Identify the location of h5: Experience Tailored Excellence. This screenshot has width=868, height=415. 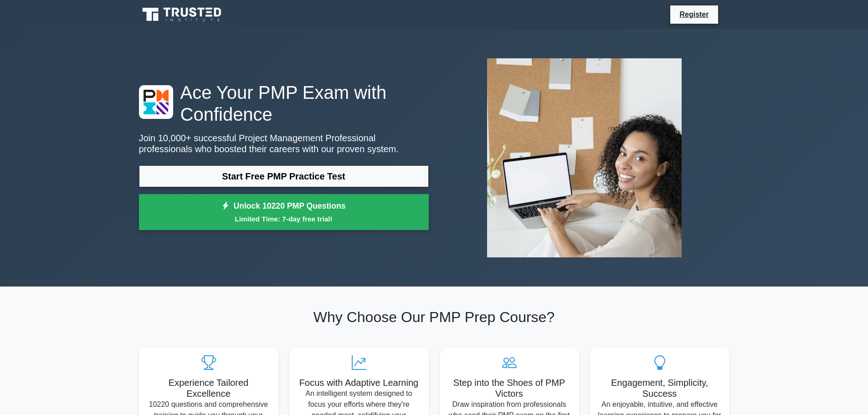
(209, 388).